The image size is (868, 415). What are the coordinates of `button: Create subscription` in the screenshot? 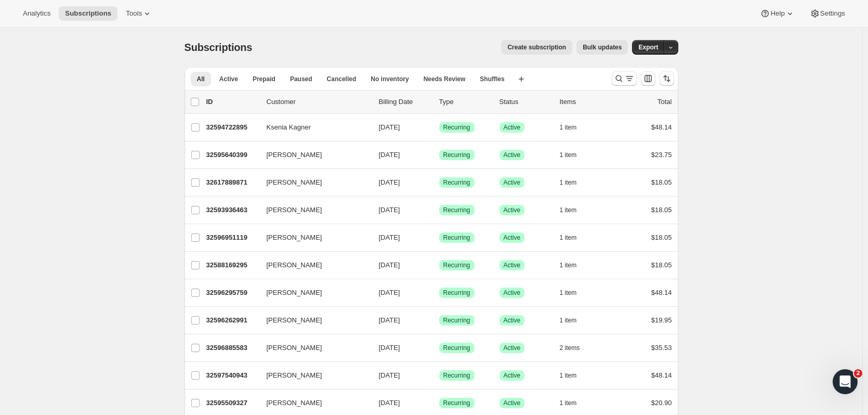 It's located at (537, 48).